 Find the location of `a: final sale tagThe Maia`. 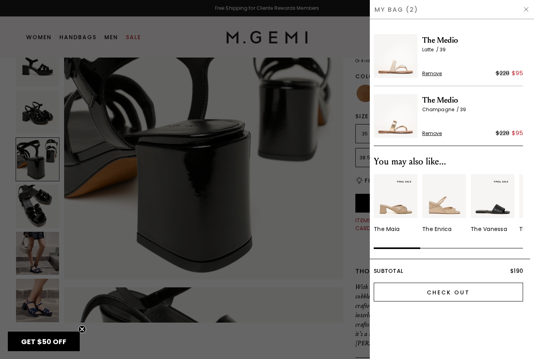

a: final sale tagThe Maia is located at coordinates (396, 203).